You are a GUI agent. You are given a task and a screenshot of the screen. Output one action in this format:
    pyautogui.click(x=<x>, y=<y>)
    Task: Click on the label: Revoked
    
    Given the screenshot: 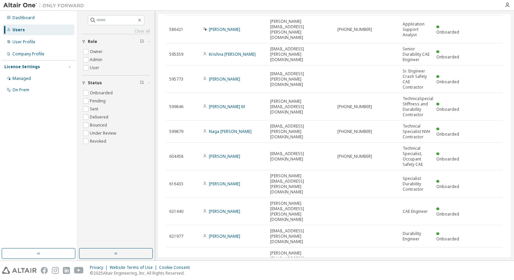 What is the action you would take?
    pyautogui.click(x=99, y=142)
    